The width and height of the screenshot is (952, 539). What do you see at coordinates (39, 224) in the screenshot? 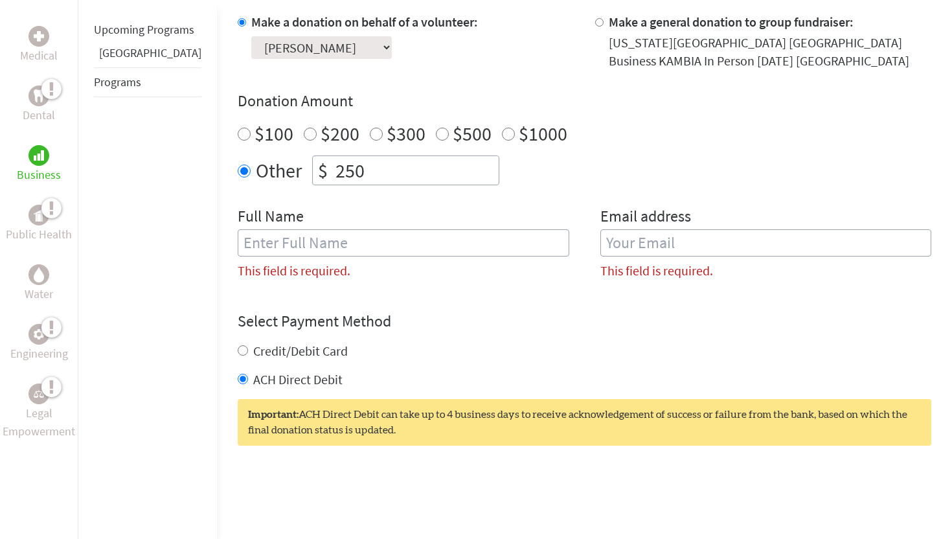
I see `a: Public HealthPublic Health` at bounding box center [39, 224].